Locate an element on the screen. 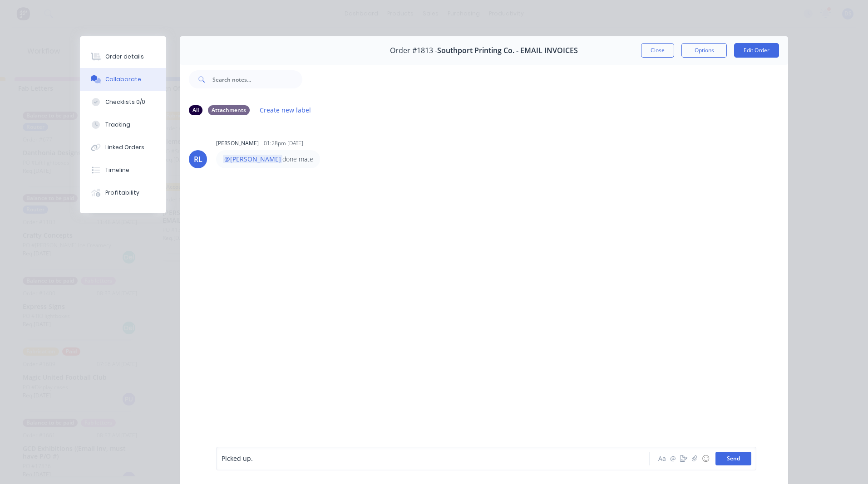 The height and width of the screenshot is (484, 868). button: Order details is located at coordinates (123, 56).